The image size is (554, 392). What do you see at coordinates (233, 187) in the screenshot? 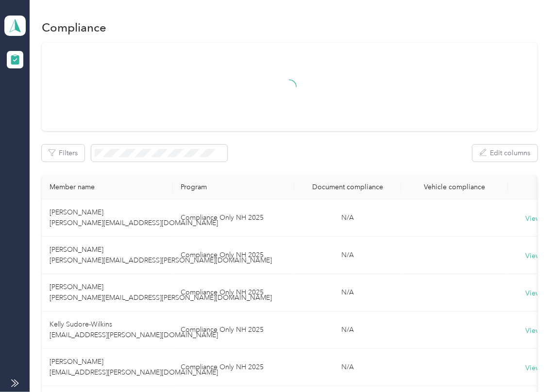
I see `th: Program` at bounding box center [233, 187].